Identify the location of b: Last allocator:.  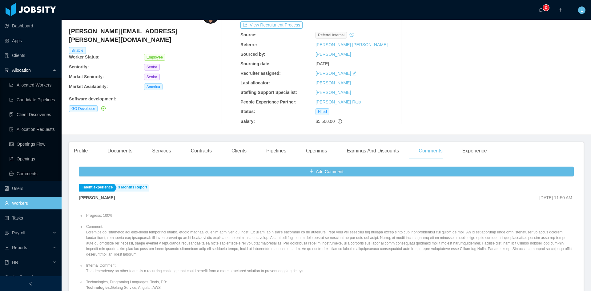
(255, 83).